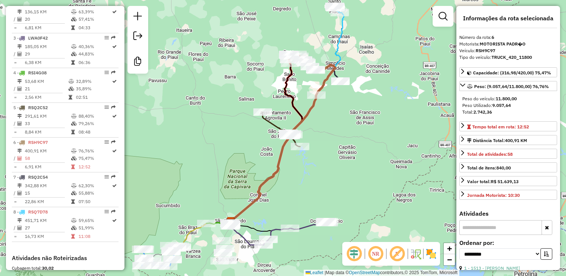  What do you see at coordinates (508, 72) in the screenshot?
I see `a: Capacidade: (316,98/420,00) 75,47%` at bounding box center [508, 72].